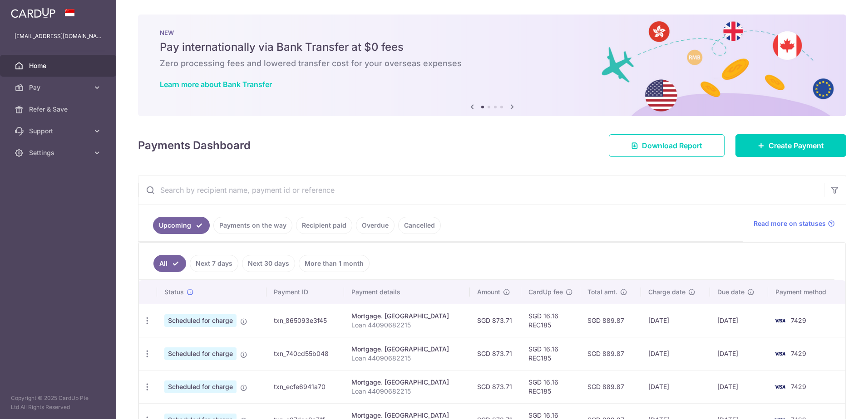 The width and height of the screenshot is (868, 419). I want to click on a: Download Report, so click(666, 145).